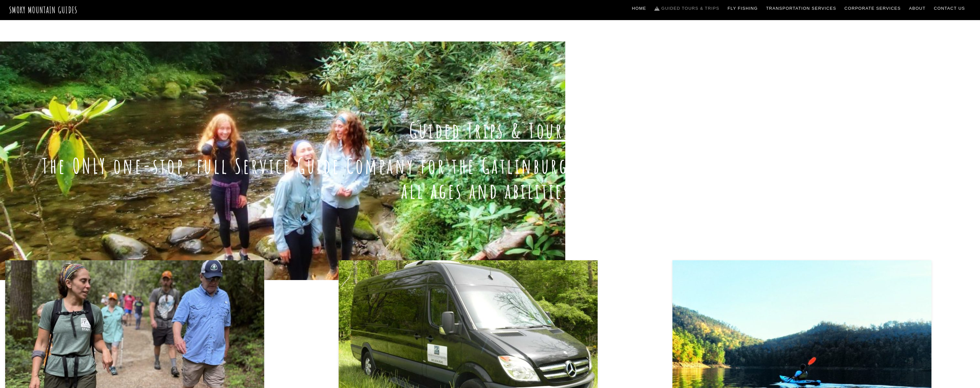 This screenshot has width=980, height=388. What do you see at coordinates (950, 8) in the screenshot?
I see `a: Contact Us` at bounding box center [950, 8].